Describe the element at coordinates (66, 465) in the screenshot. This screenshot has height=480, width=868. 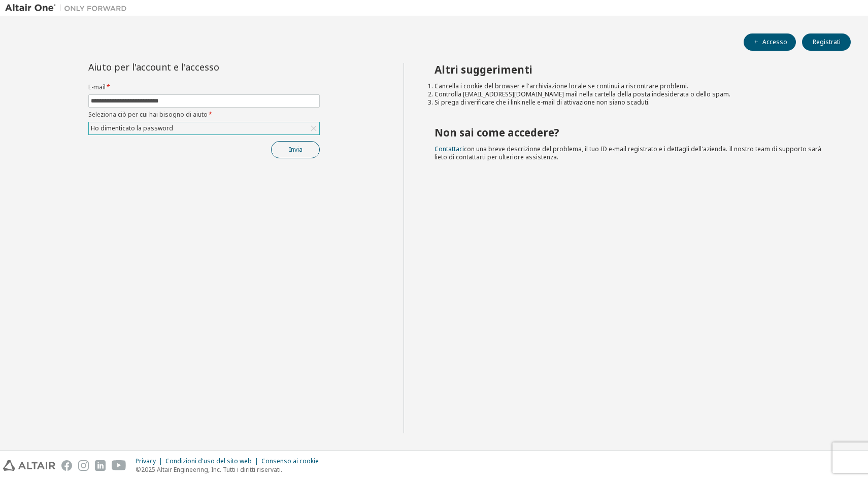
I see `img: facebook.svg` at that location.